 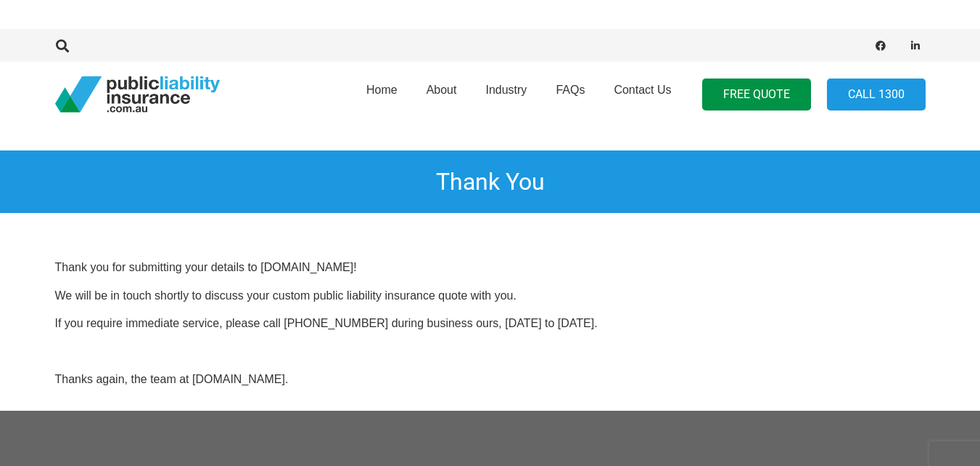 I want to click on a: About, so click(x=442, y=94).